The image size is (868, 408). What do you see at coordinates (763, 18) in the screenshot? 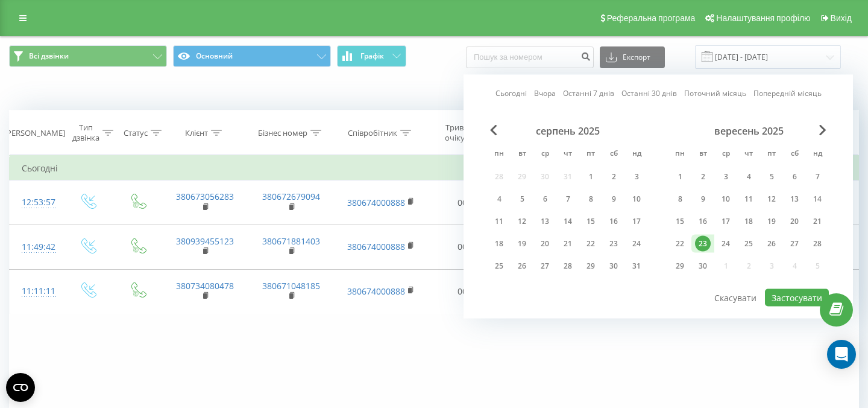
I see `span: Налаштування профілю` at bounding box center [763, 18].